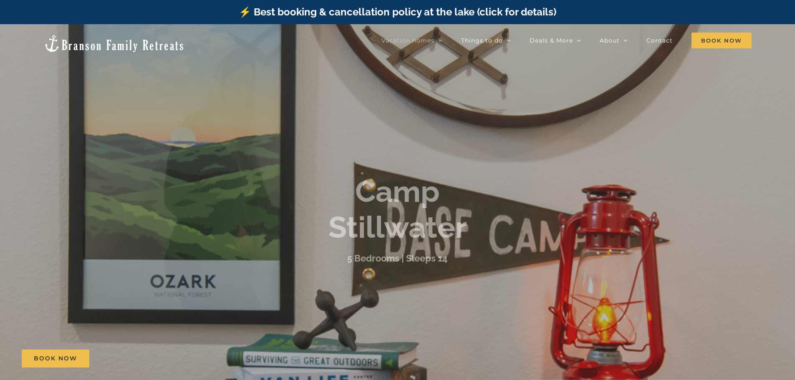 This screenshot has width=795, height=380. What do you see at coordinates (408, 40) in the screenshot?
I see `span: Vacation homes` at bounding box center [408, 40].